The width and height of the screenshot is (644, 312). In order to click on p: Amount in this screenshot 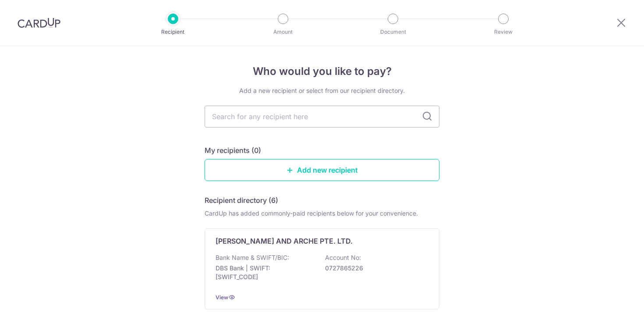, I will do `click(283, 32)`.